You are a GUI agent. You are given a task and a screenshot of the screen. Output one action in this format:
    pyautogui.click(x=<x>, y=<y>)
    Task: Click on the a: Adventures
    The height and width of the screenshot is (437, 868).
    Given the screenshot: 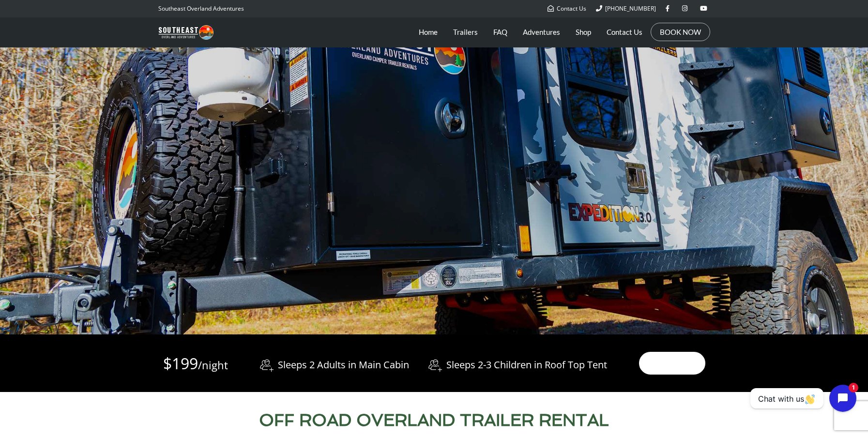 What is the action you would take?
    pyautogui.click(x=541, y=32)
    